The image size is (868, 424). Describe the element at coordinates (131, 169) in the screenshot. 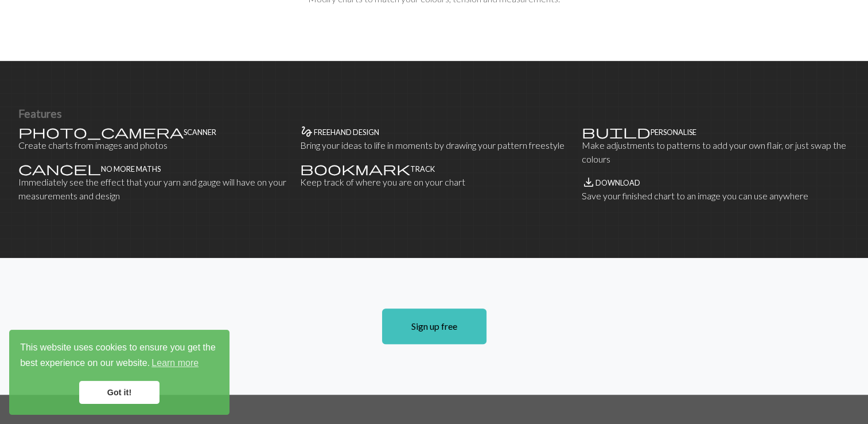

I see `h4: No more maths` at that location.